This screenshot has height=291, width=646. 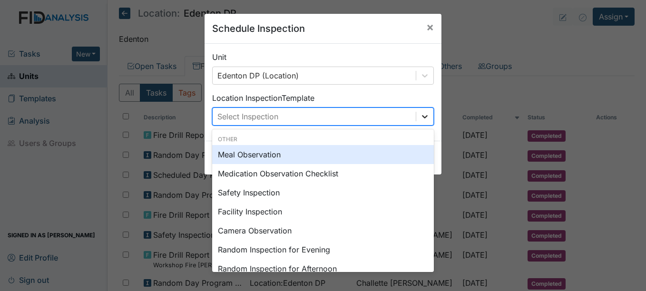 I want to click on div: Camera Observation, so click(x=323, y=231).